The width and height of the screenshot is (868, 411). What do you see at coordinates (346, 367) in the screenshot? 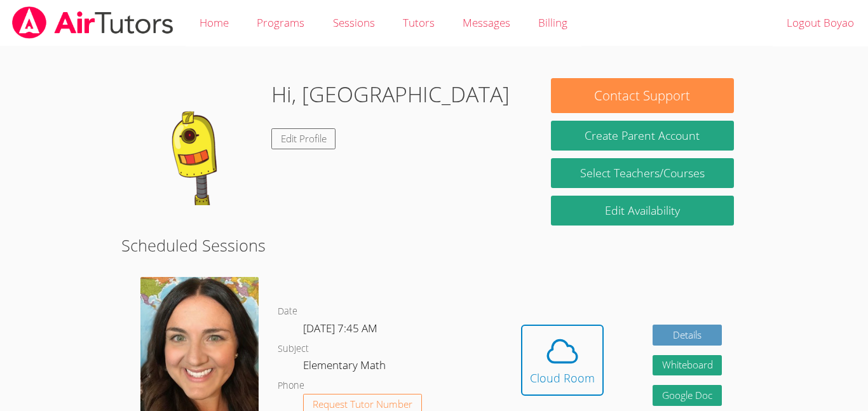
I see `dd: Elementary Math` at bounding box center [346, 367].